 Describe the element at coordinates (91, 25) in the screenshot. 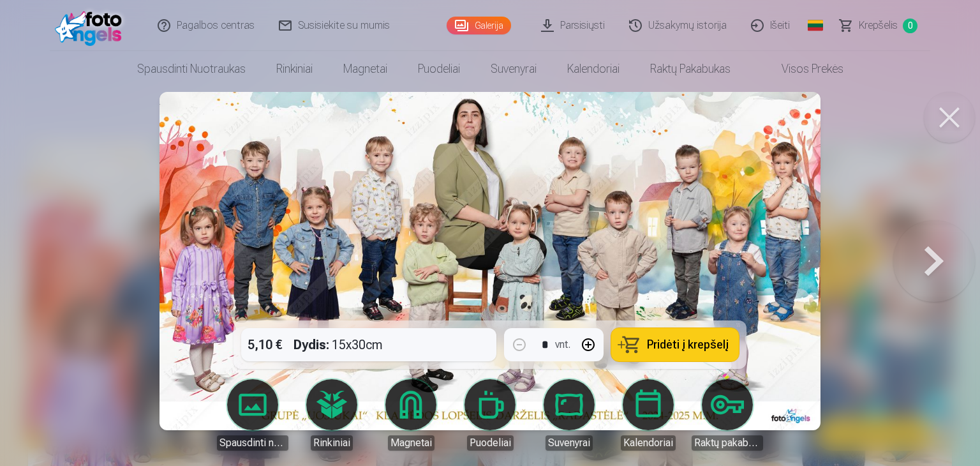

I see `img: /fa5` at that location.